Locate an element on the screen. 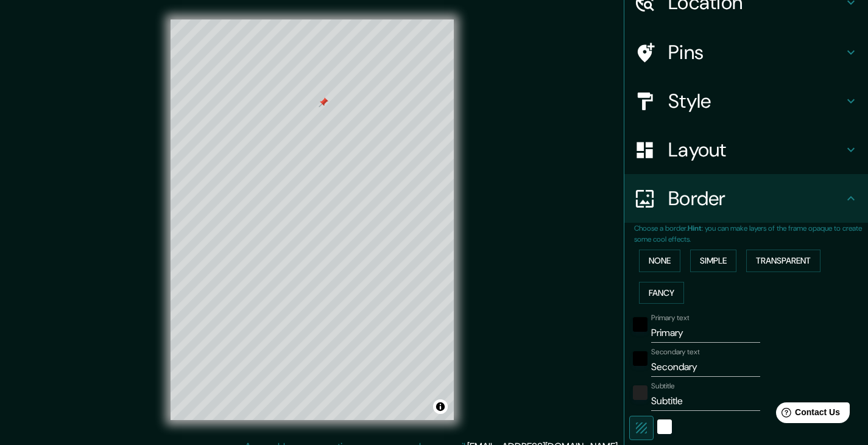 The width and height of the screenshot is (868, 445). label: Subtitle is located at coordinates (662, 386).